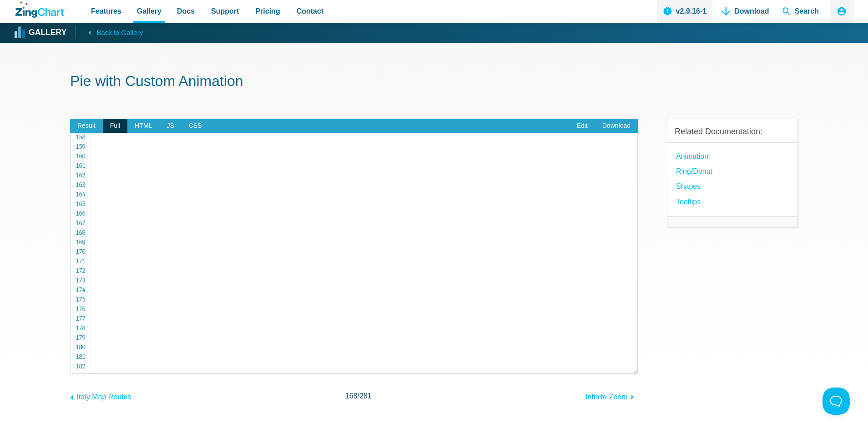 This screenshot has width=868, height=433. I want to click on span: Contact, so click(310, 11).